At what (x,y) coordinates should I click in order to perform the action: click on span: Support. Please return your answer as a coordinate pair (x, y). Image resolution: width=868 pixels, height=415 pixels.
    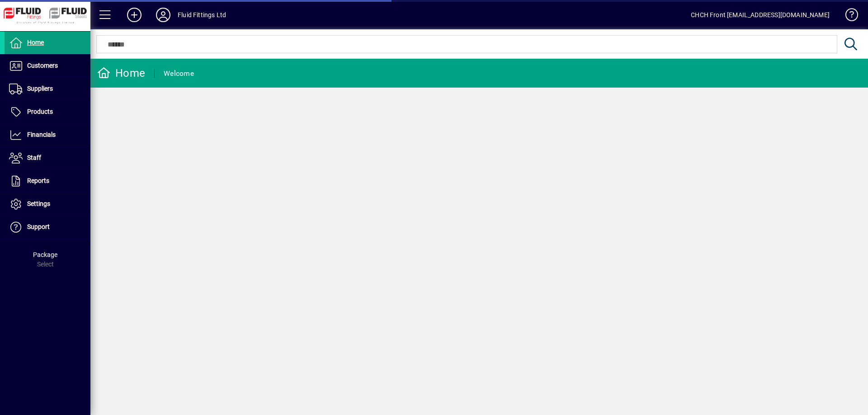
    Looking at the image, I should click on (38, 227).